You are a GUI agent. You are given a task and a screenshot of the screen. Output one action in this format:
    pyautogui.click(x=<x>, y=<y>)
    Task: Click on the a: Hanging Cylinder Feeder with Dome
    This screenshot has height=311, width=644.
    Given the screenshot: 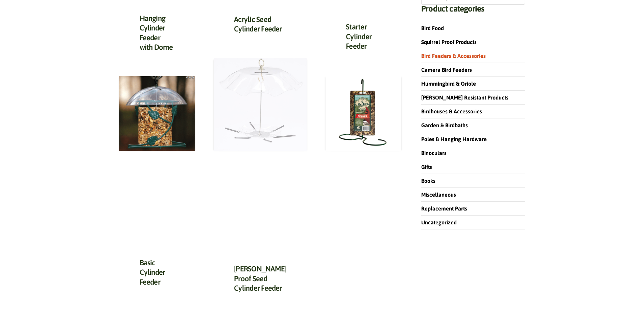 What is the action you would take?
    pyautogui.click(x=156, y=33)
    